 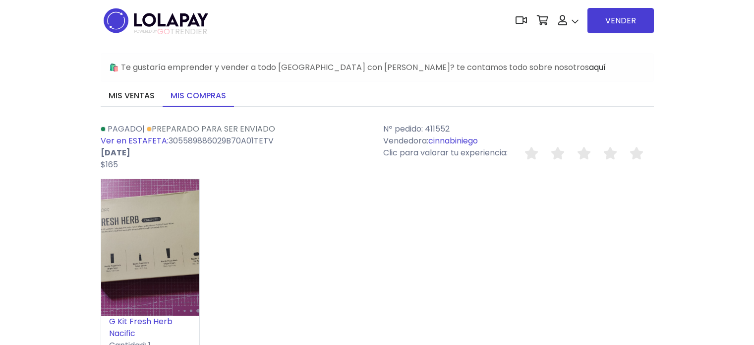 I want to click on span: $165, so click(x=109, y=164).